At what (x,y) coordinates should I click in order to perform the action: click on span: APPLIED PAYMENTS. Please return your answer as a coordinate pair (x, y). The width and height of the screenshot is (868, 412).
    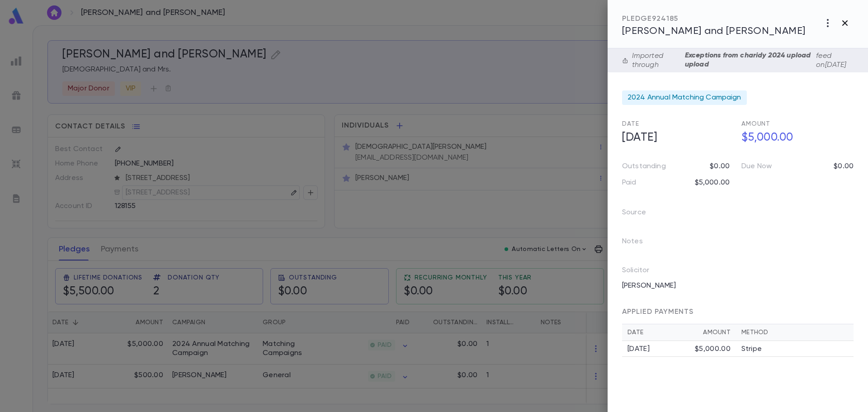
    Looking at the image, I should click on (658, 312).